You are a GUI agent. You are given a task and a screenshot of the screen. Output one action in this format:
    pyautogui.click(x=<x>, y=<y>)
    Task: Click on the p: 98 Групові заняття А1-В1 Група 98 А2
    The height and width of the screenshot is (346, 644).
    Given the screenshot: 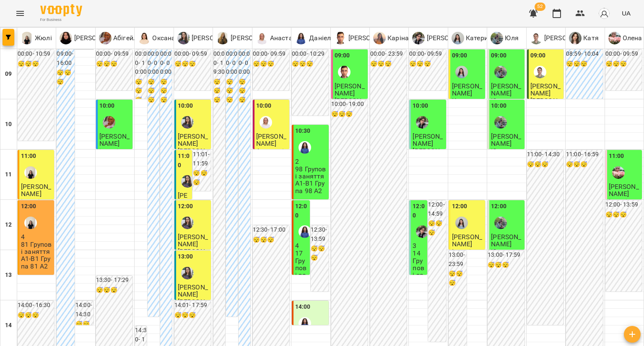 What is the action you would take?
    pyautogui.click(x=311, y=180)
    